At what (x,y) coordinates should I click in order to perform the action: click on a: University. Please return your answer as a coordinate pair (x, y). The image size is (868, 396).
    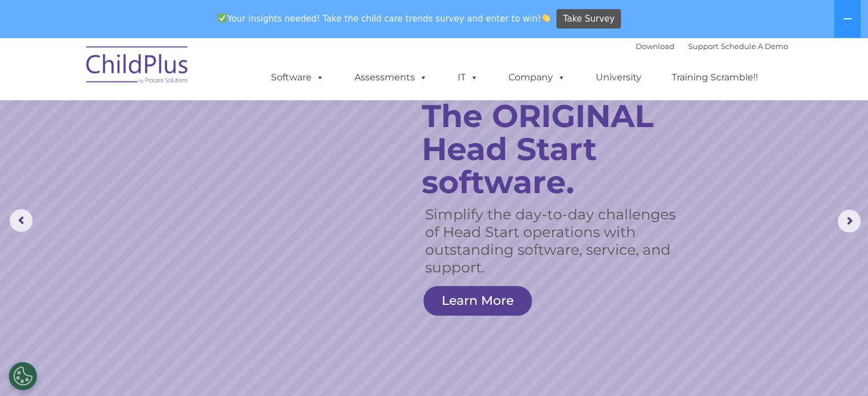
    Looking at the image, I should click on (619, 78).